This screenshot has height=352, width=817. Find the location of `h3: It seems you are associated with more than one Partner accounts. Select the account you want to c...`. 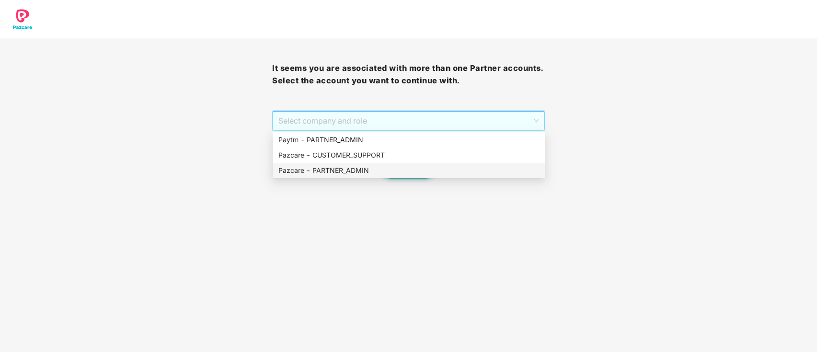

h3: It seems you are associated with more than one Partner accounts. Select the account you want to c... is located at coordinates (408, 74).